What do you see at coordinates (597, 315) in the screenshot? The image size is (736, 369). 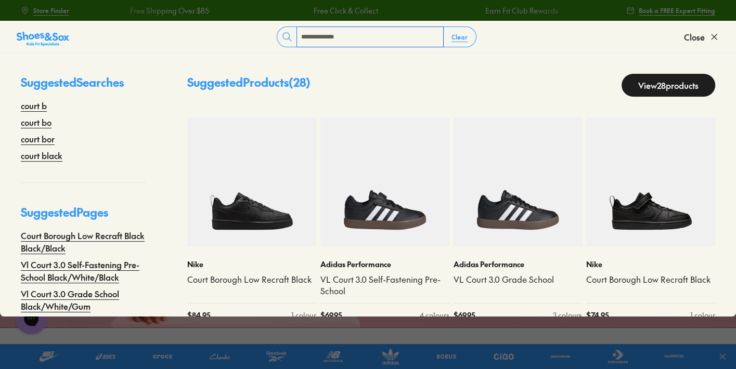 I see `span: $ 74.95` at bounding box center [597, 315].